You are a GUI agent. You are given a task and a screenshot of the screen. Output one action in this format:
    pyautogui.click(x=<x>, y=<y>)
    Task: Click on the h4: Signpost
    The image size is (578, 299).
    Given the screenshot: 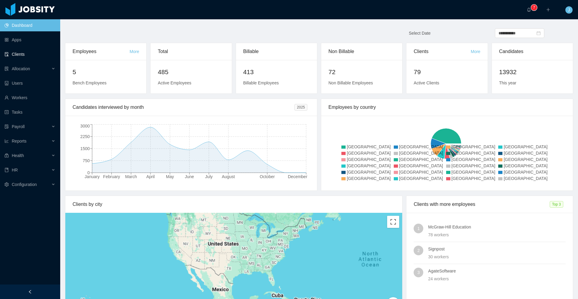 What is the action you would take?
    pyautogui.click(x=497, y=249)
    